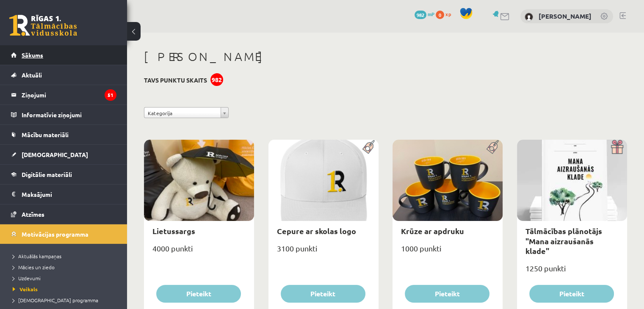 The width and height of the screenshot is (644, 309). I want to click on a: Aktuāli, so click(63, 75).